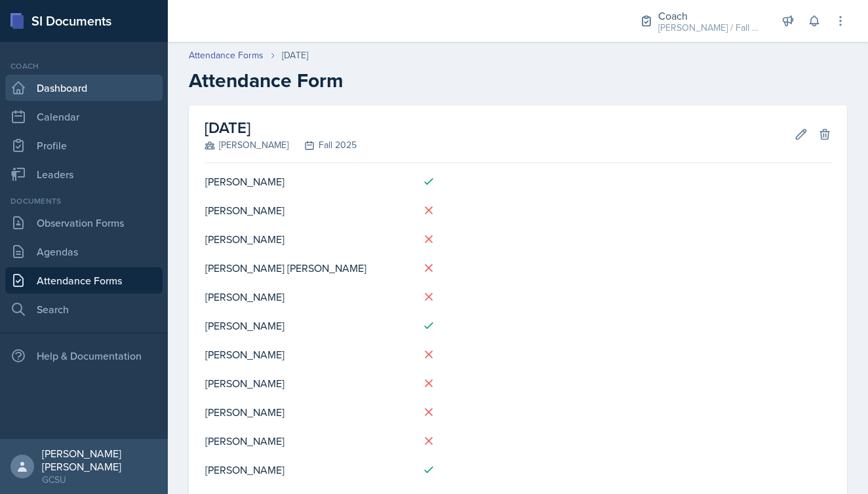 This screenshot has width=868, height=494. What do you see at coordinates (84, 251) in the screenshot?
I see `a: Agendas` at bounding box center [84, 251].